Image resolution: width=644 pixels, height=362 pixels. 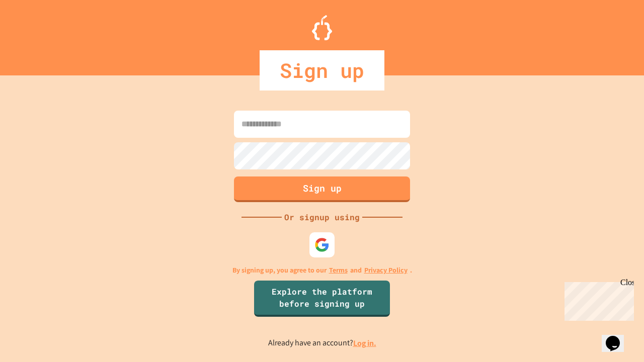 What do you see at coordinates (322, 28) in the screenshot?
I see `img: Logo.svg` at bounding box center [322, 28].